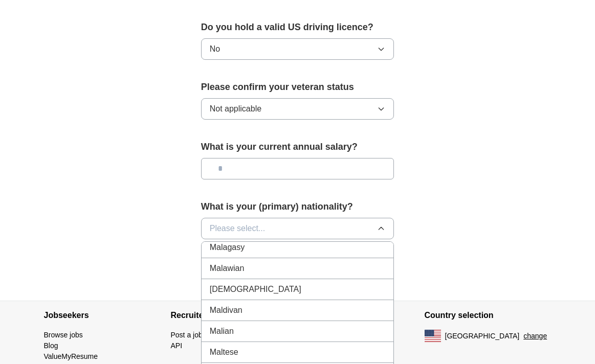  What do you see at coordinates (177, 346) in the screenshot?
I see `a: API` at bounding box center [177, 346].